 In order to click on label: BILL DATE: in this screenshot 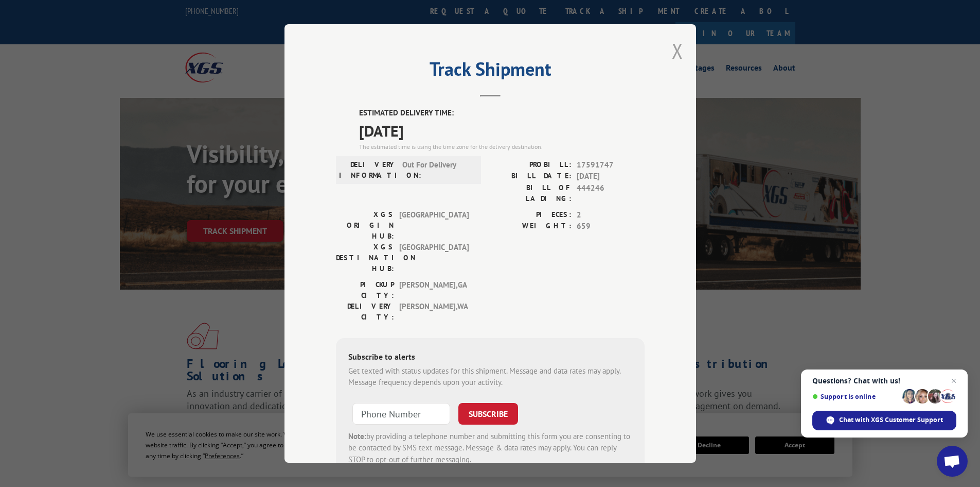, I will do `click(531, 177)`.